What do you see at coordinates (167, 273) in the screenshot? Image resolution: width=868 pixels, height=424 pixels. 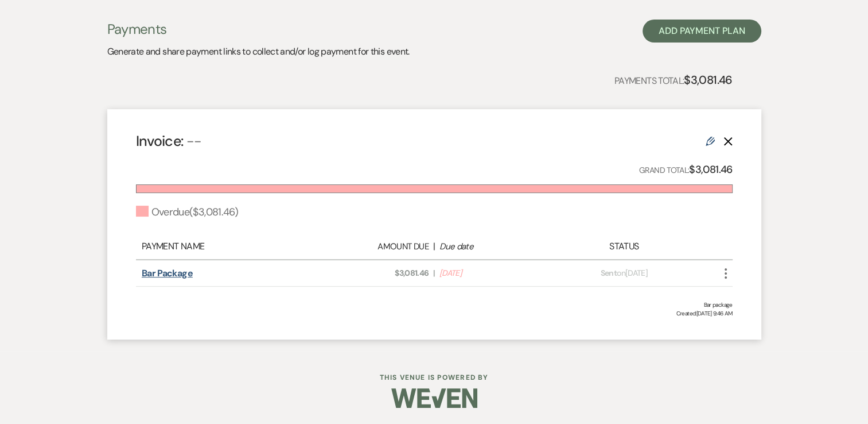 I see `a: Bar Package` at bounding box center [167, 273].